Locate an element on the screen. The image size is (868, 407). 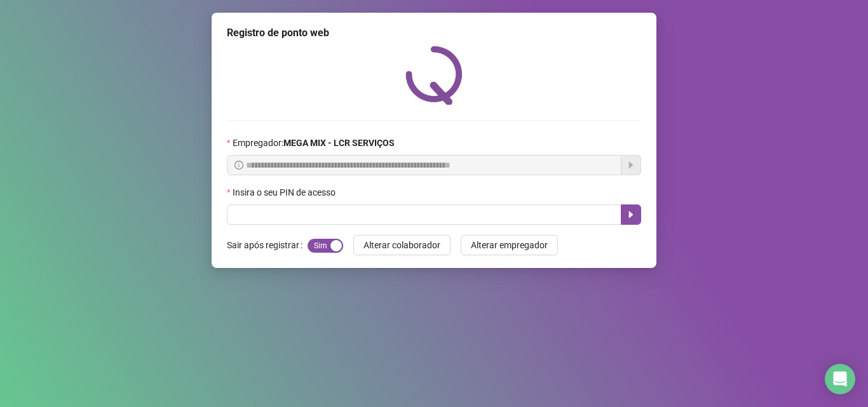
span: Alterar empregador is located at coordinates (509, 245).